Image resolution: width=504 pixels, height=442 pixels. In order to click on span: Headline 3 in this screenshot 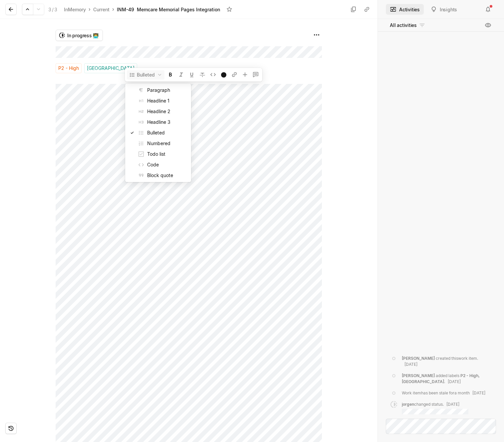, I will do `click(167, 122)`.